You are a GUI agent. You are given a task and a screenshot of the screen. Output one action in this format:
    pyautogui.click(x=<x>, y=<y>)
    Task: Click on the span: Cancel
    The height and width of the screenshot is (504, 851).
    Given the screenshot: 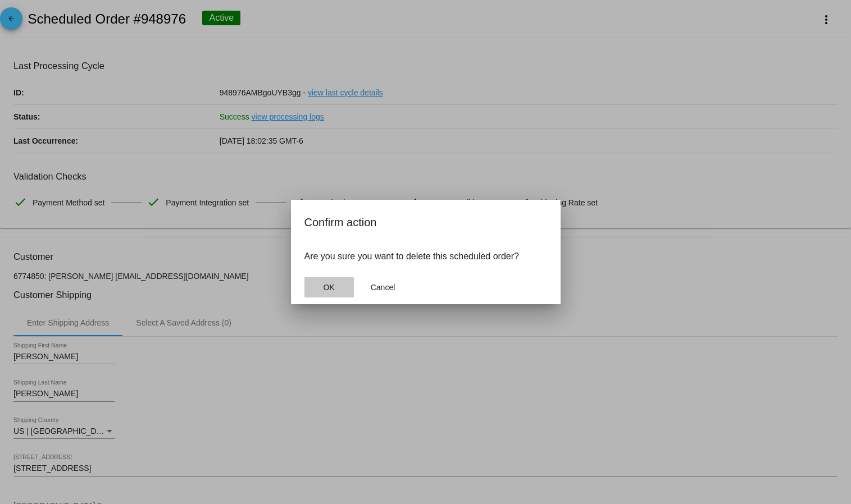 What is the action you would take?
    pyautogui.click(x=383, y=287)
    